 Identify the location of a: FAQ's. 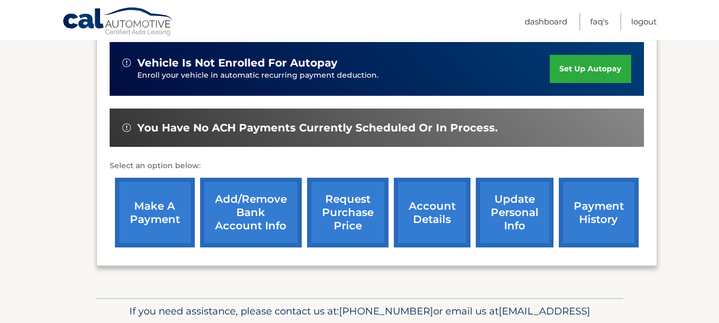
(599, 21).